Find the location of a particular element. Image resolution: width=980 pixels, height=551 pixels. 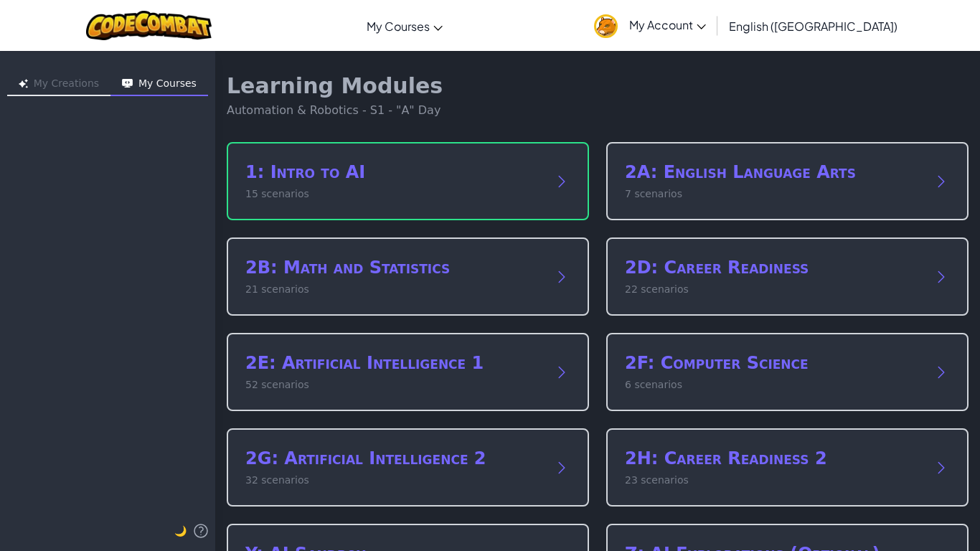

h2: 1: Intro to AI is located at coordinates (394, 172).